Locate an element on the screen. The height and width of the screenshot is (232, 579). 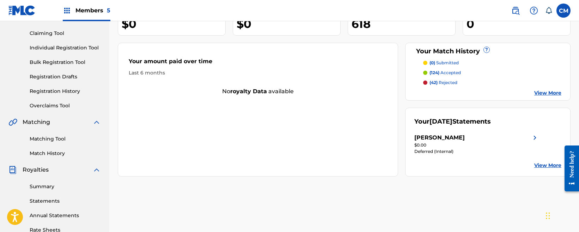
img: Top Rightsholders is located at coordinates (67, 11).